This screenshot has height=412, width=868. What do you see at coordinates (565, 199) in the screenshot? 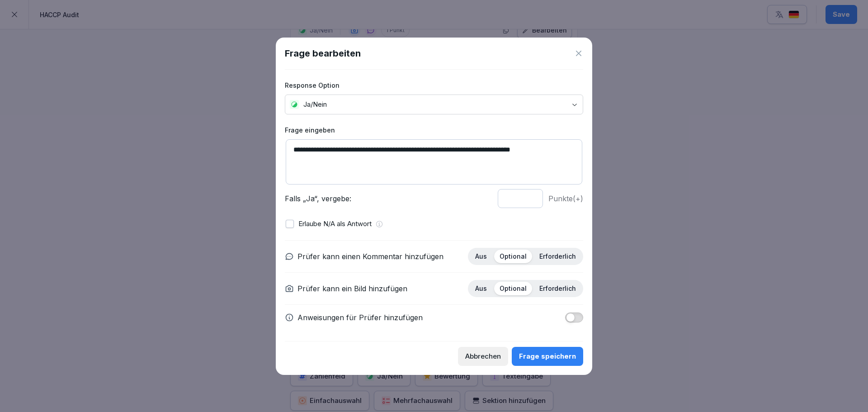
I see `p: Punkte (+)` at bounding box center [565, 199].